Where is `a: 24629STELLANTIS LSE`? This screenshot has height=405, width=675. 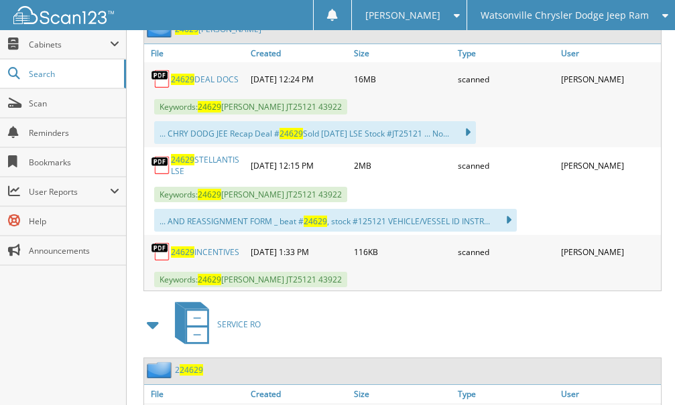 a: 24629STELLANTIS LSE is located at coordinates (207, 166).